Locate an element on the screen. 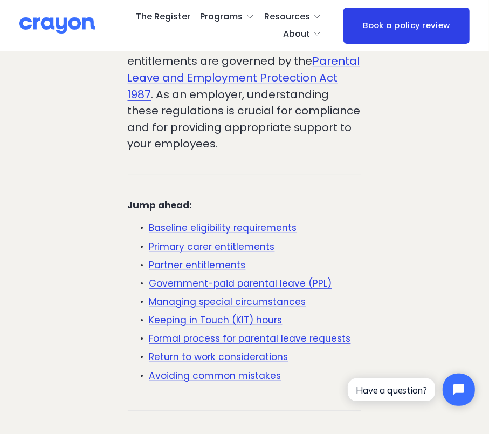 This screenshot has height=434, width=489. a: Book a policy review is located at coordinates (407, 26).